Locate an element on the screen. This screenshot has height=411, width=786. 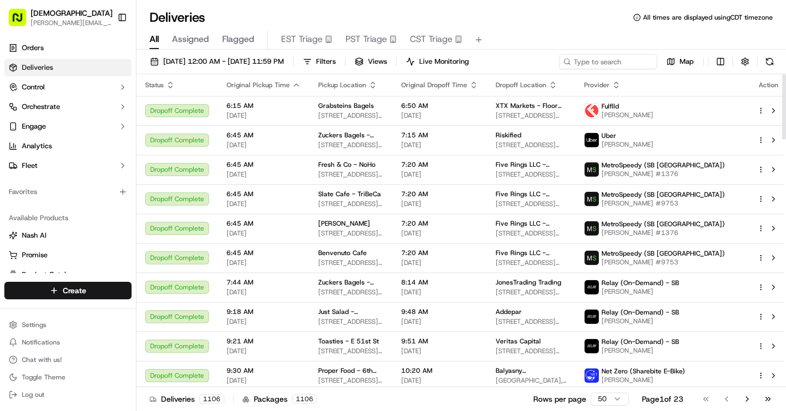
img: 1736555255976-a54dd68f-1ca7-489b-9aae-adbdc363a1c4 is located at coordinates (21, 114).